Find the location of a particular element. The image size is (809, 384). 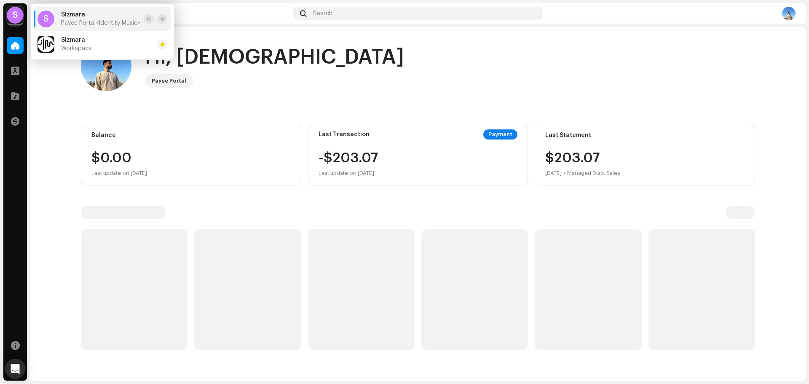

span: Workspace is located at coordinates (76, 48).